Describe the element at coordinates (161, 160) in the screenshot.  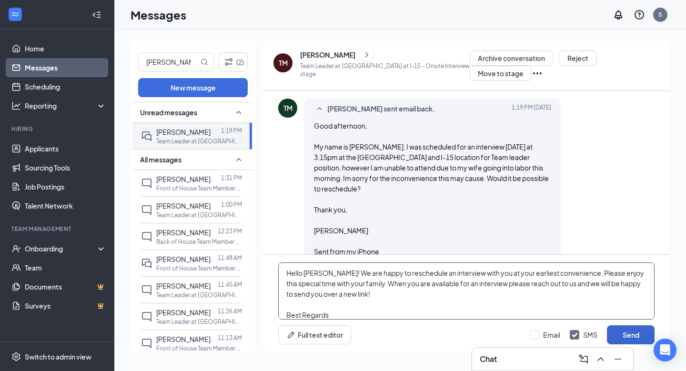
I see `span: All messages` at that location.